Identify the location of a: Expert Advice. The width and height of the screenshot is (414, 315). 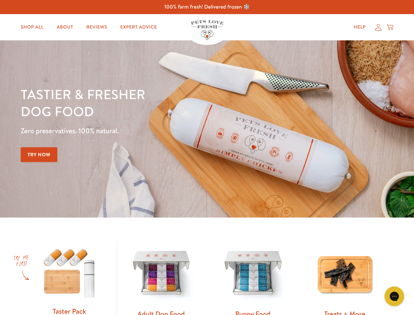
(139, 27).